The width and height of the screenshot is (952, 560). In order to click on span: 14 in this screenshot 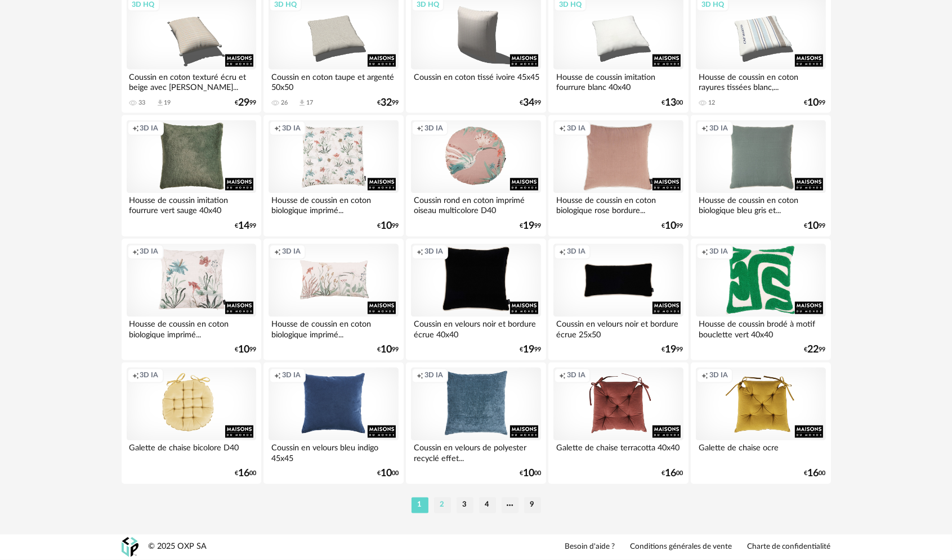, I will do `click(243, 227)`.